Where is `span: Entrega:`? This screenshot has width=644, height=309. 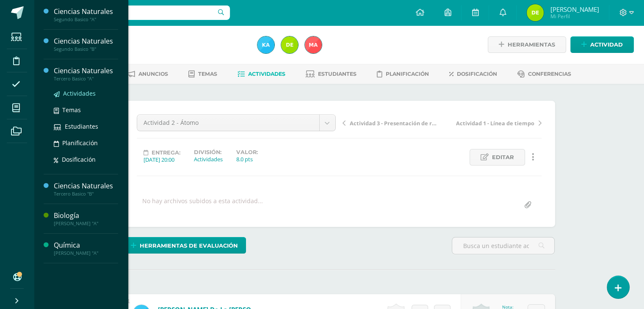 span: Entrega: is located at coordinates (166, 152).